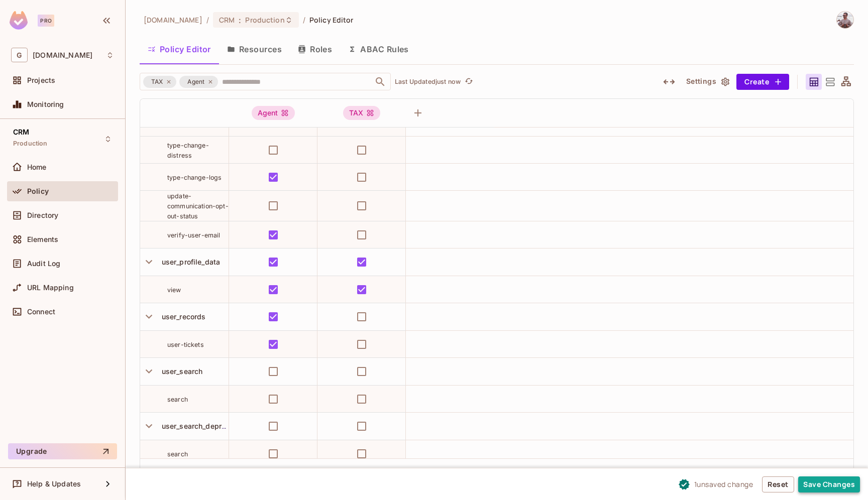 Image resolution: width=868 pixels, height=500 pixels. I want to click on span: Connect, so click(41, 312).